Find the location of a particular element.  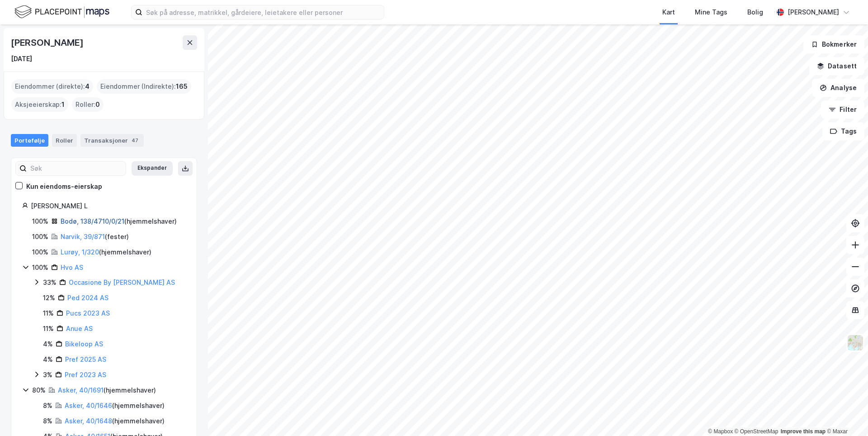

img: logo.f888ab2527a4732fd821a326f86c7f29.svg is located at coordinates (62, 12).